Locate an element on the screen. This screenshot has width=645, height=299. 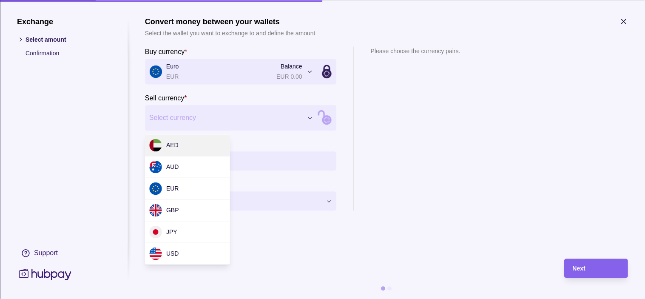
span: AUD is located at coordinates (173, 167).